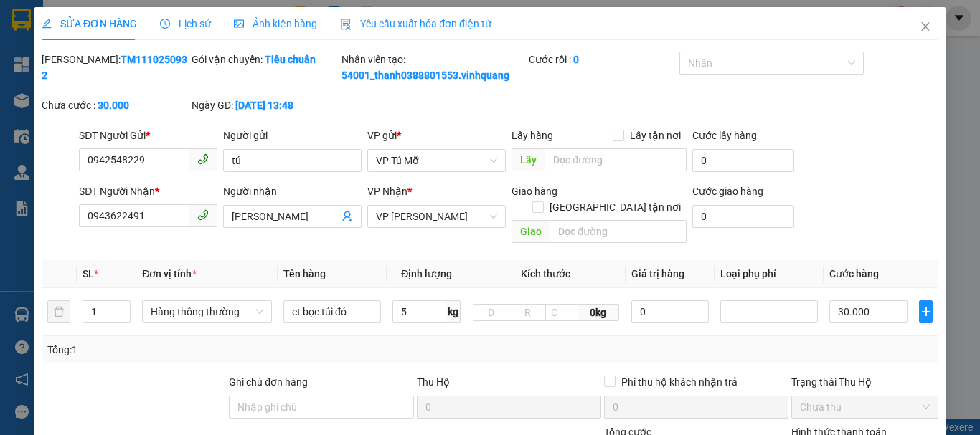 The width and height of the screenshot is (980, 435). I want to click on div: Gói vận chuyển:, so click(265, 60).